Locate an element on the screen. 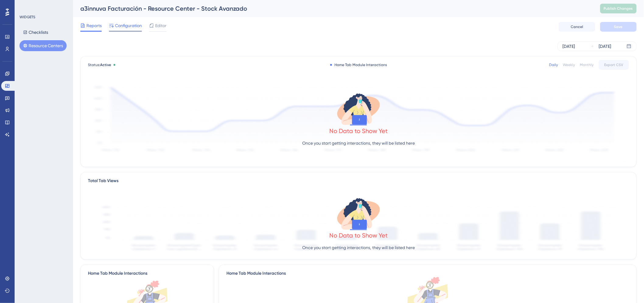 Image resolution: width=644 pixels, height=303 pixels. button: Resource Centers is located at coordinates (43, 46).